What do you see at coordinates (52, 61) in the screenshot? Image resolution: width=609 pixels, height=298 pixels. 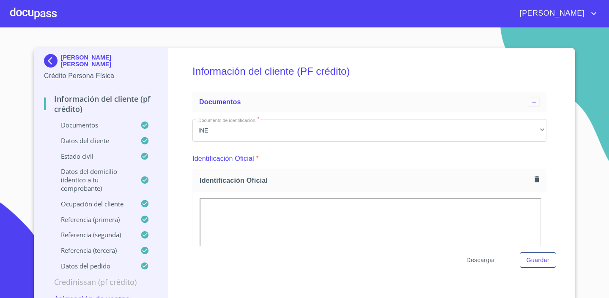 I see `img: Docupass spot blue` at bounding box center [52, 61].